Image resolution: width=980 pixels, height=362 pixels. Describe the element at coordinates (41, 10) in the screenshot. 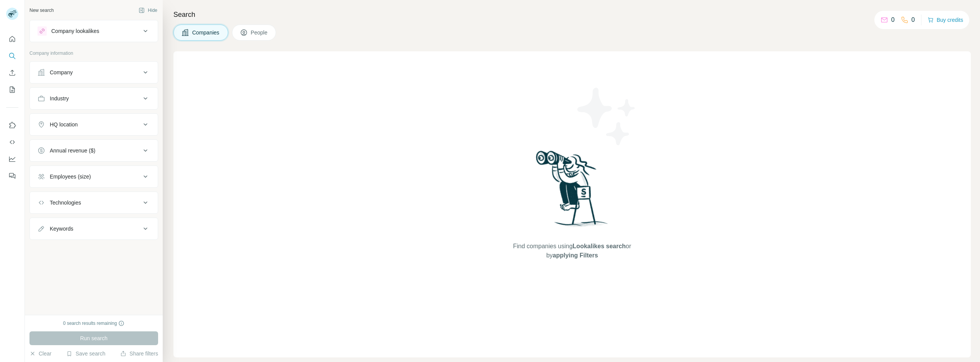

I see `div: New search` at that location.